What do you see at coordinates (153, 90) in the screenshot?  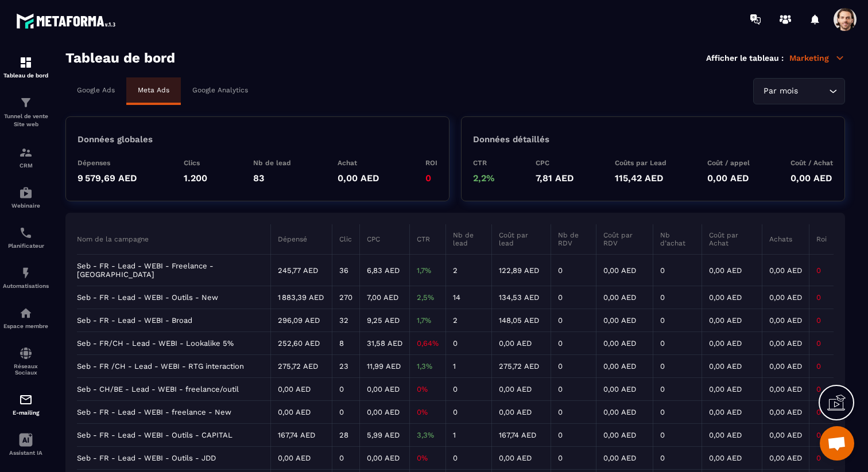 I see `p: Meta Ads` at bounding box center [153, 90].